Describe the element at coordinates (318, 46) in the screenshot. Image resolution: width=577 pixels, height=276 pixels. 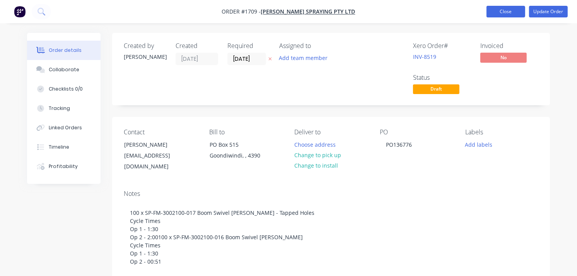
I see `div: Assigned to` at that location.